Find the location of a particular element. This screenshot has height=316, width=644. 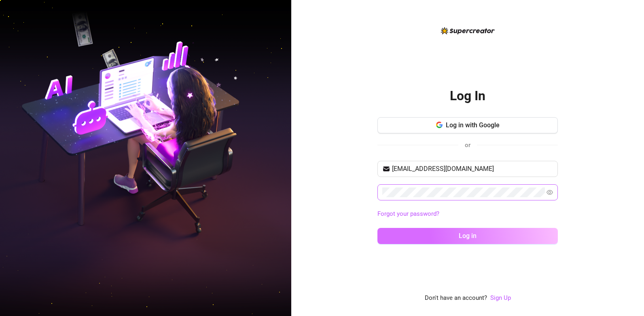

span: Log in with Google is located at coordinates (472, 125).